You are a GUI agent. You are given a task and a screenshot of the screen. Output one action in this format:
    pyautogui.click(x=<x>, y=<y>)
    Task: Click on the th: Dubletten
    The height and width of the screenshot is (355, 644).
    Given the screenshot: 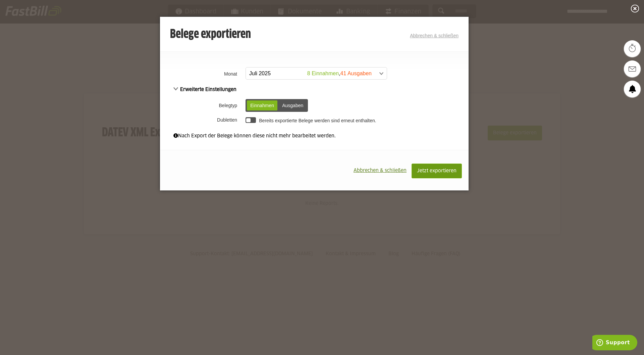 What is the action you would take?
    pyautogui.click(x=202, y=120)
    